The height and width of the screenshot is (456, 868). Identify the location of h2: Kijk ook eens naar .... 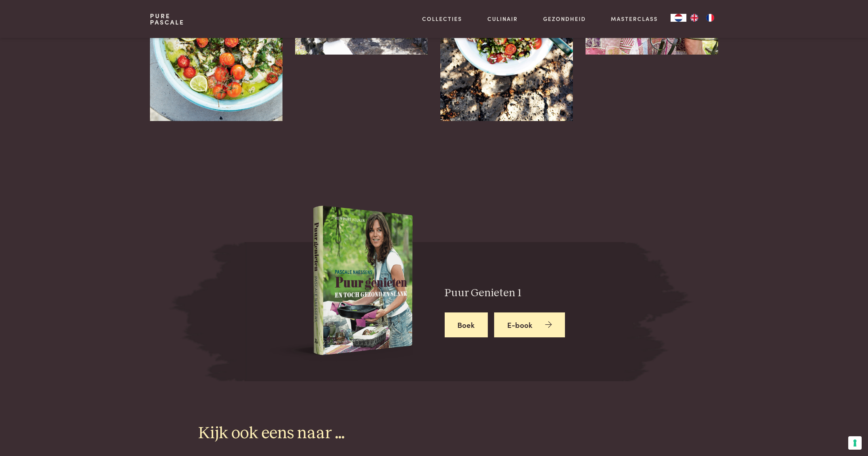
(434, 433).